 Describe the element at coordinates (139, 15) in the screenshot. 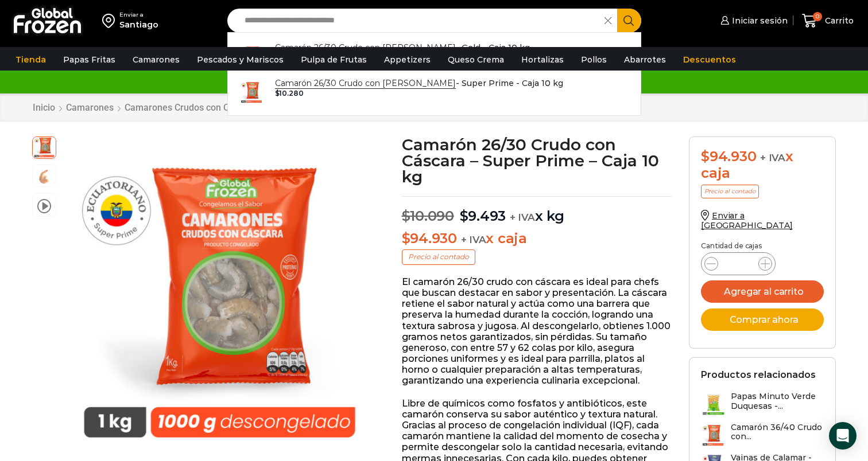

I see `div: Enviar a` at that location.